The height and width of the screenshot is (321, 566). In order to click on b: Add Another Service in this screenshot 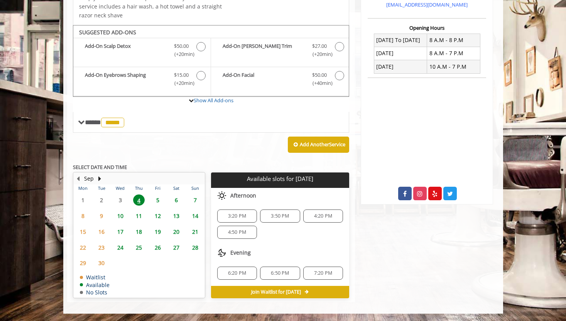, I will do `click(322, 144)`.